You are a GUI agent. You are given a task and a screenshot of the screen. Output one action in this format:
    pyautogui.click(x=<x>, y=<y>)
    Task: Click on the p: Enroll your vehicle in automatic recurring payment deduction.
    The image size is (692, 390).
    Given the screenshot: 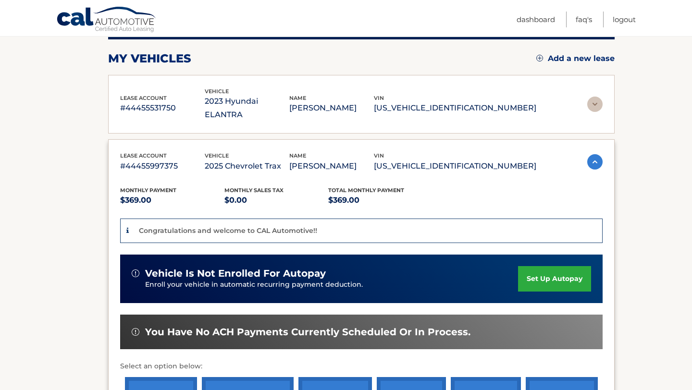 What is the action you would take?
    pyautogui.click(x=332, y=285)
    